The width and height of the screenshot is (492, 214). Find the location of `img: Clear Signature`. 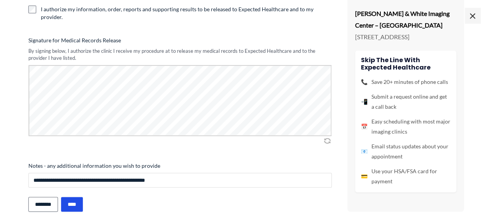

img: Clear Signature is located at coordinates (327, 141).